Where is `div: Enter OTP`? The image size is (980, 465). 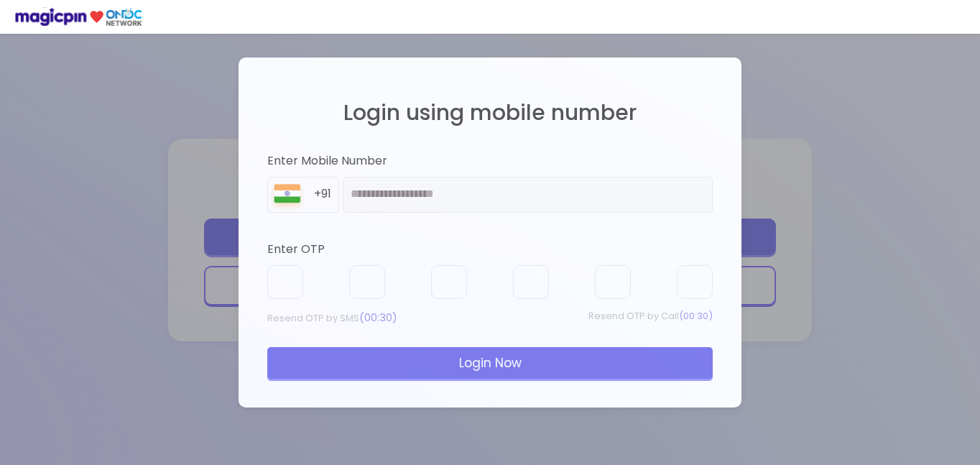 div: Enter OTP is located at coordinates (490, 249).